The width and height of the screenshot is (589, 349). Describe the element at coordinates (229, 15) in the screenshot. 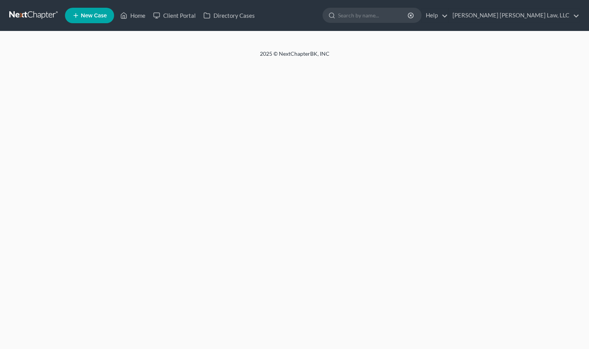

I see `a: Directory Cases` at that location.